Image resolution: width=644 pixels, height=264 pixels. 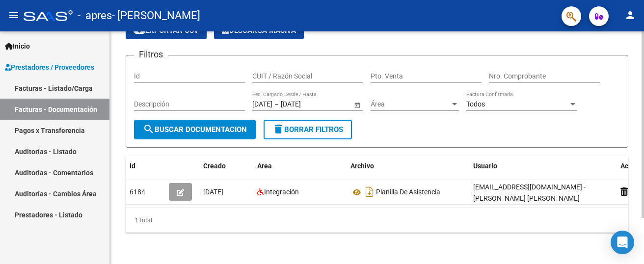 What do you see at coordinates (17, 46) in the screenshot?
I see `span: Inicio` at bounding box center [17, 46].